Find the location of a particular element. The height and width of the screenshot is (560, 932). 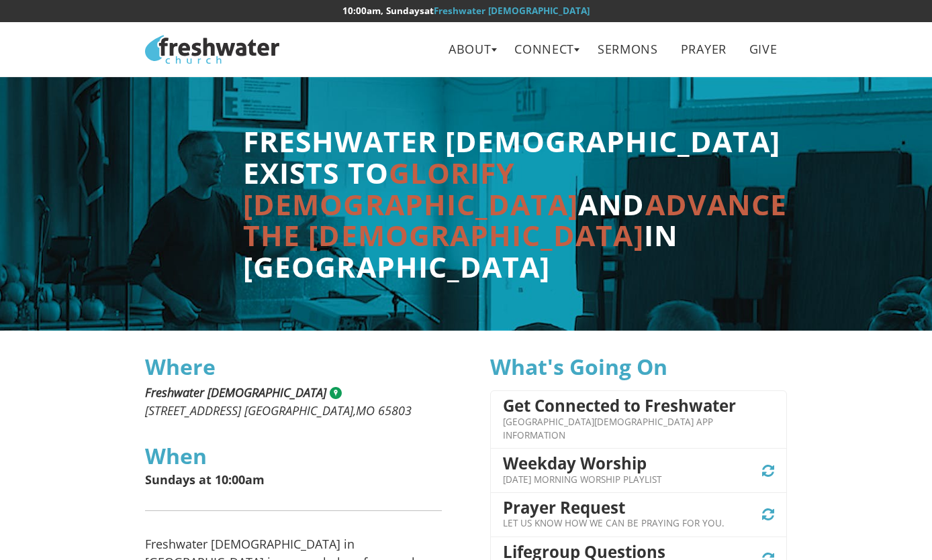

span: MO is located at coordinates (365, 410).